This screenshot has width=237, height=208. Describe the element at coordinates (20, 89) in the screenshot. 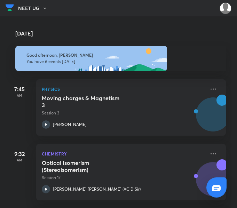

I see `h5: 7:45` at that location.